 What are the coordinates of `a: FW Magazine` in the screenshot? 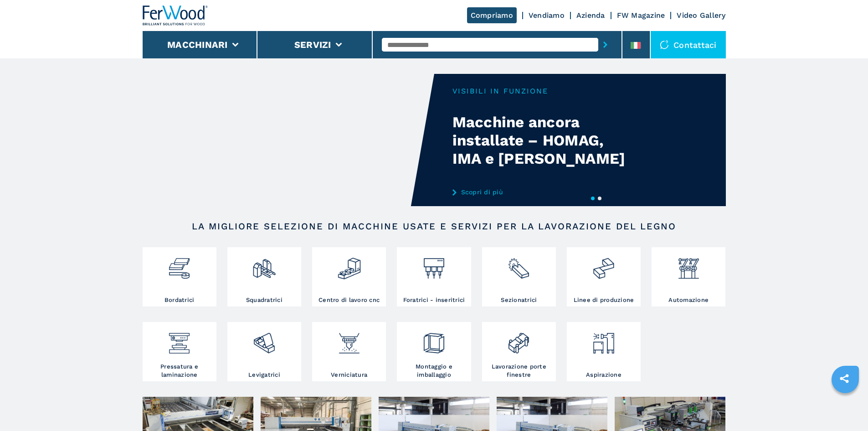 It's located at (641, 15).